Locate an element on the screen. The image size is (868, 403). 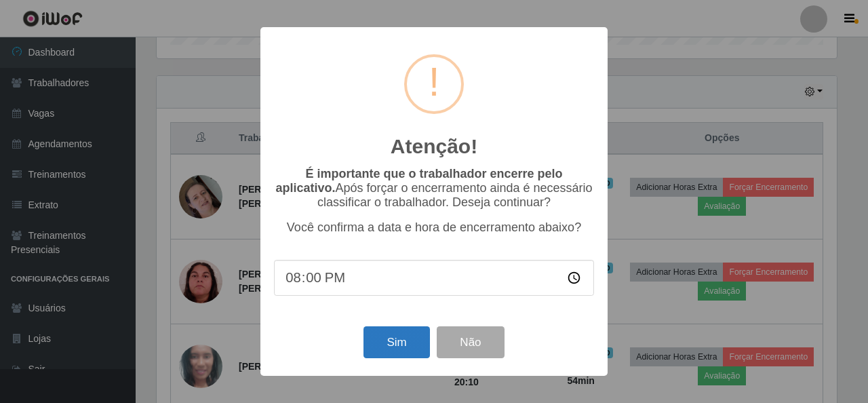
button: Não is located at coordinates (470, 342).